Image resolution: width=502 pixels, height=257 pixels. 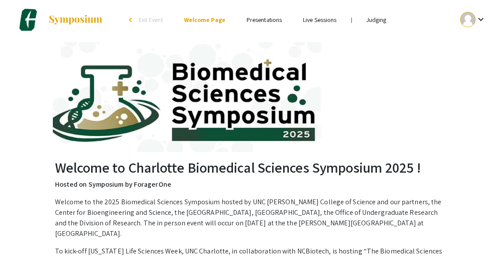 What do you see at coordinates (473, 19) in the screenshot?
I see `button: Expand account dropdown` at bounding box center [473, 19].